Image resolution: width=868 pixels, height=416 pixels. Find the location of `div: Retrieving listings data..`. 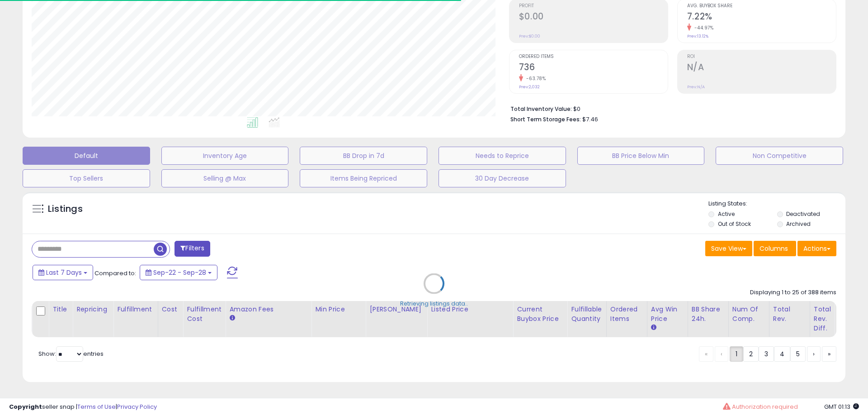

div: Retrieving listings data.. is located at coordinates (434, 303).